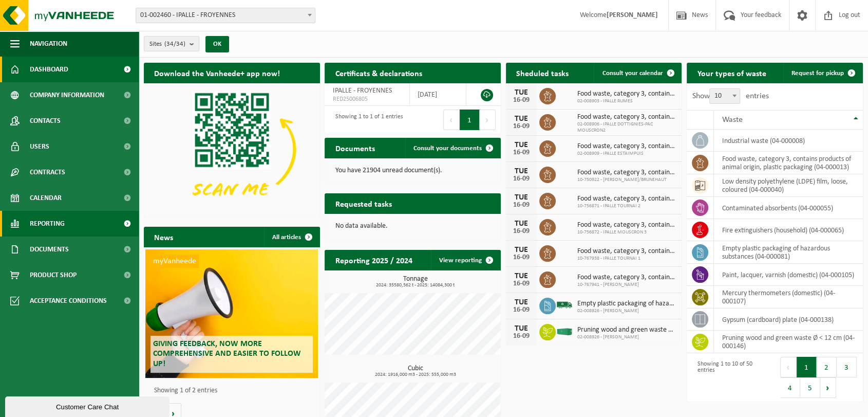  I want to click on span: 2024: 1916,000 m3 - 2025: 555,000 m3, so click(415, 375).